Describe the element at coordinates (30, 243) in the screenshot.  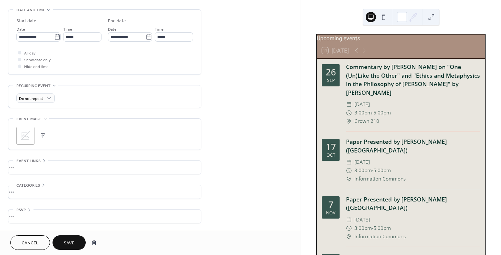
I see `span: Cancel` at that location.